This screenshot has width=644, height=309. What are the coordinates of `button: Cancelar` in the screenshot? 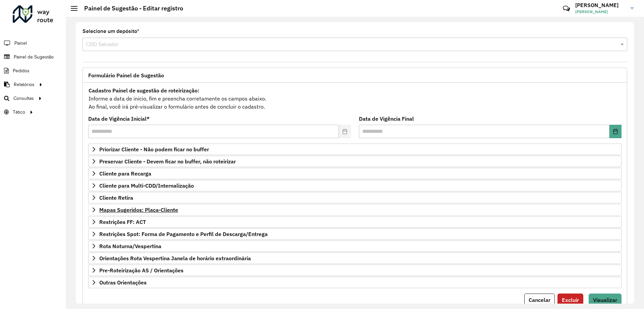 It's located at (539, 299).